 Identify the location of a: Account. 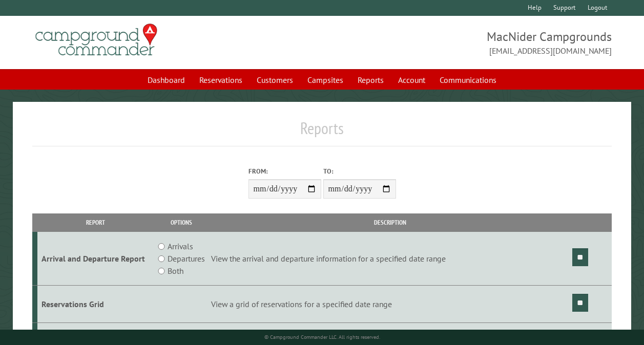
(411, 80).